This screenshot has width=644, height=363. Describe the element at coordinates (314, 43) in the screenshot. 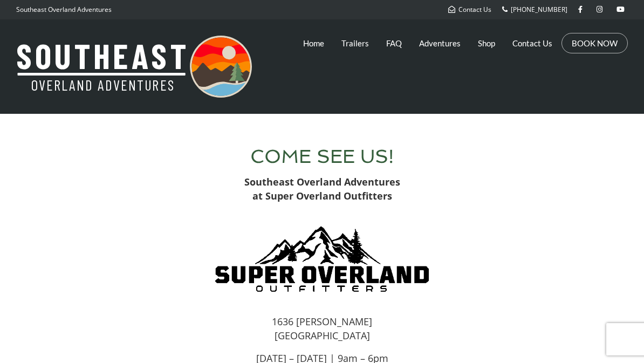

I see `a: Home` at that location.